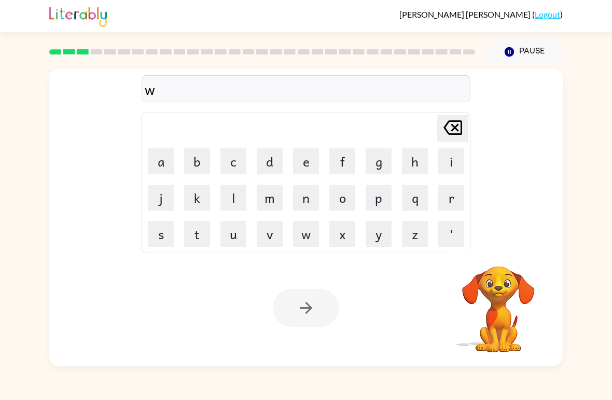 Image resolution: width=612 pixels, height=400 pixels. Describe the element at coordinates (306, 234) in the screenshot. I see `button: w` at that location.